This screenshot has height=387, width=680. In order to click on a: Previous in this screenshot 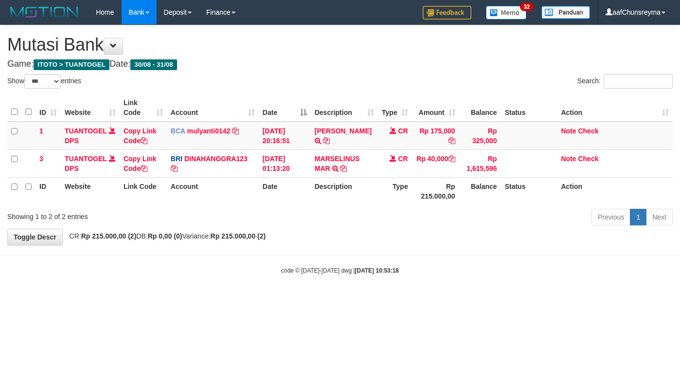, I will do `click(611, 217)`.